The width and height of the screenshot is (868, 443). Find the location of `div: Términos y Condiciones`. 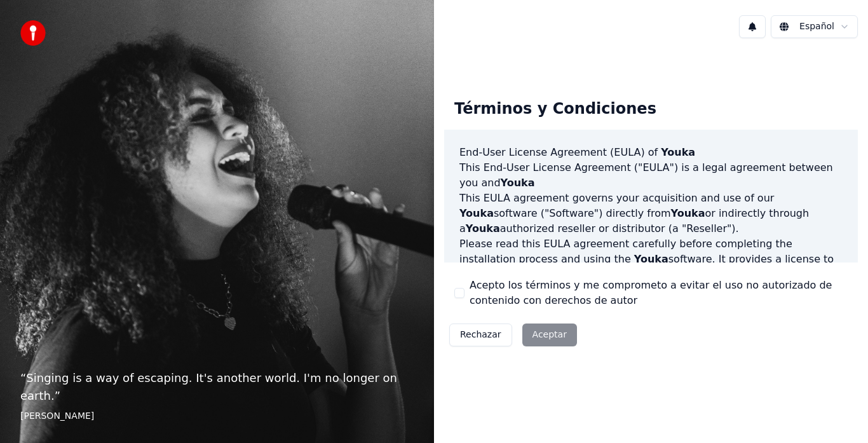

div: Términos y Condiciones is located at coordinates (555, 109).